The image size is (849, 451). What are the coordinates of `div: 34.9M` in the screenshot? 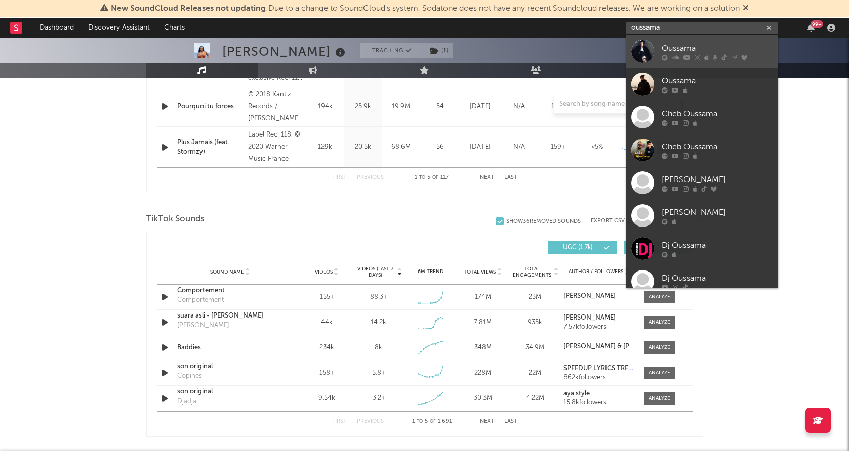 It's located at (534, 348).